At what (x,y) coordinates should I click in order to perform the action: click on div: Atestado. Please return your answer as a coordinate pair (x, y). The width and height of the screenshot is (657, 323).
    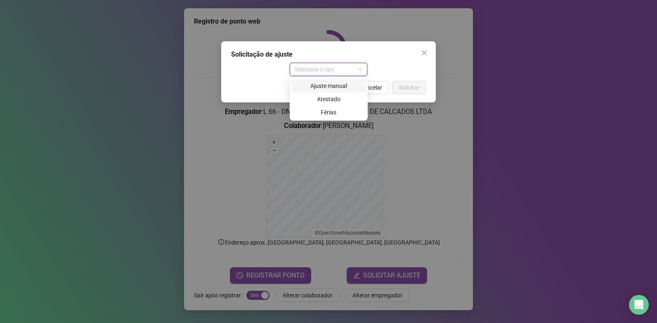
    Looking at the image, I should click on (328, 99).